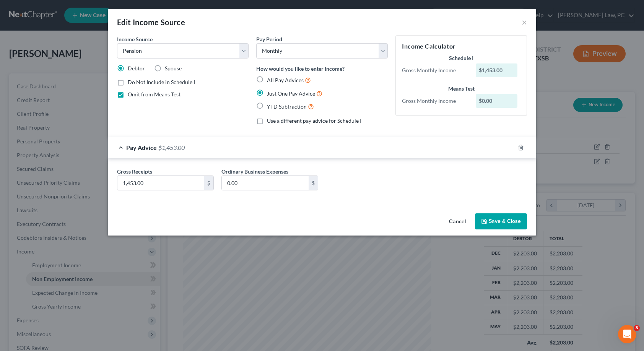 Image resolution: width=644 pixels, height=351 pixels. Describe the element at coordinates (142, 147) in the screenshot. I see `span: Pay Advice` at that location.